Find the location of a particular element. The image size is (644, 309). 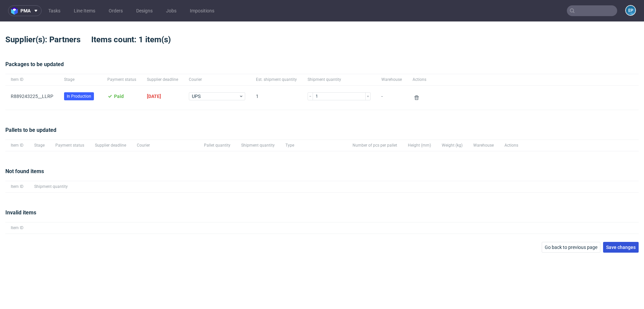

div: Packages to be updated is located at coordinates (322, 67).